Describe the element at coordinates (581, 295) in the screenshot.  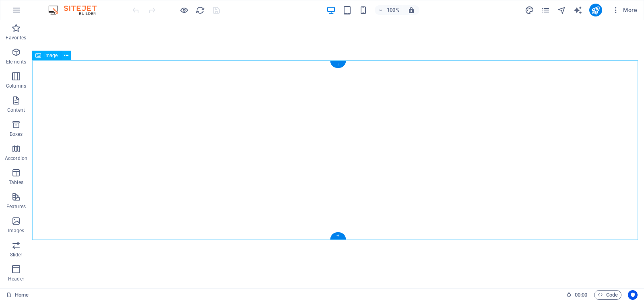
I see `span: 00 00` at that location.